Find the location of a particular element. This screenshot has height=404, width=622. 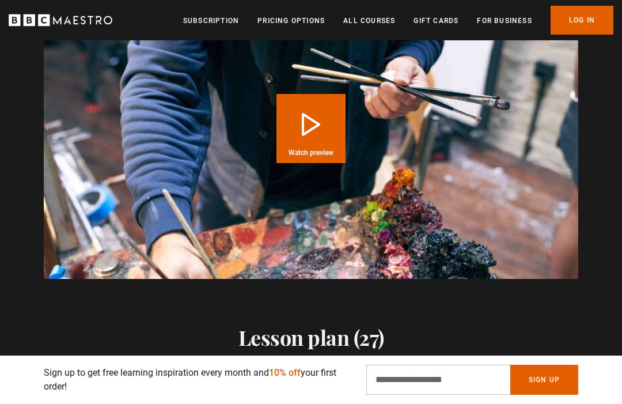

nav: Primary is located at coordinates (398, 20).